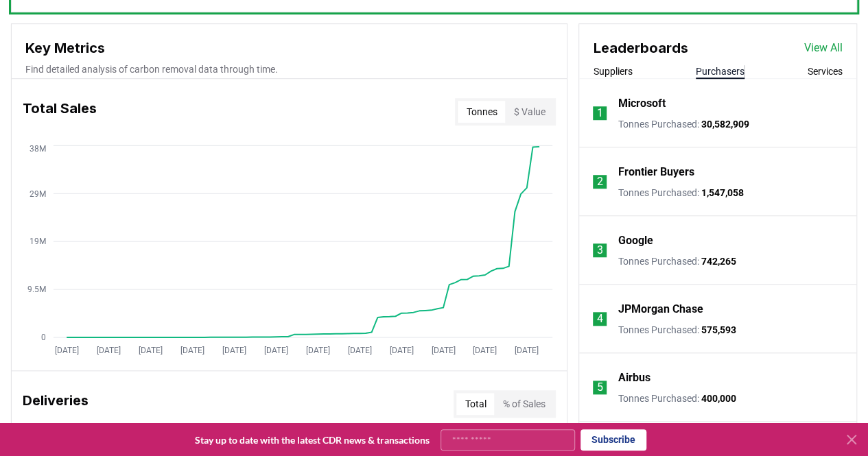  Describe the element at coordinates (612, 72) in the screenshot. I see `button: Suppliers` at that location.